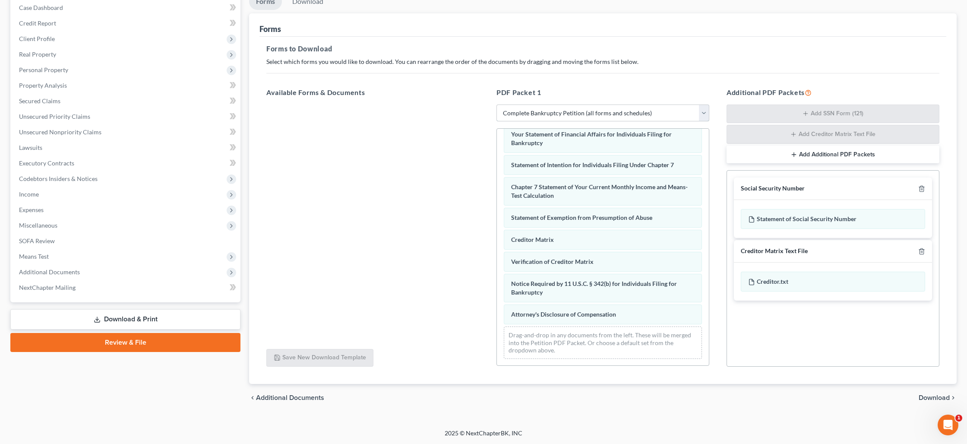  What do you see at coordinates (38, 23) in the screenshot?
I see `span: Credit Report` at bounding box center [38, 23].